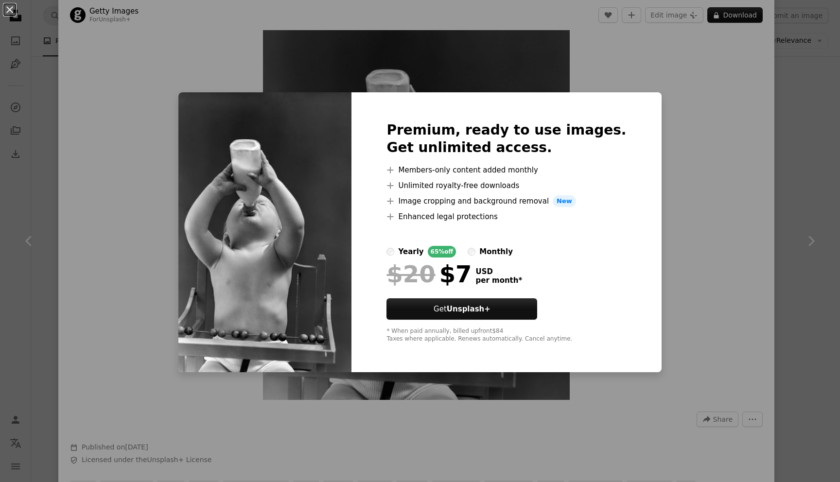 This screenshot has height=482, width=840. Describe the element at coordinates (506, 335) in the screenshot. I see `div: * When paid annually, billed upfront $84 Taxes where applicable. Renews automatically. Cancel any...` at that location.